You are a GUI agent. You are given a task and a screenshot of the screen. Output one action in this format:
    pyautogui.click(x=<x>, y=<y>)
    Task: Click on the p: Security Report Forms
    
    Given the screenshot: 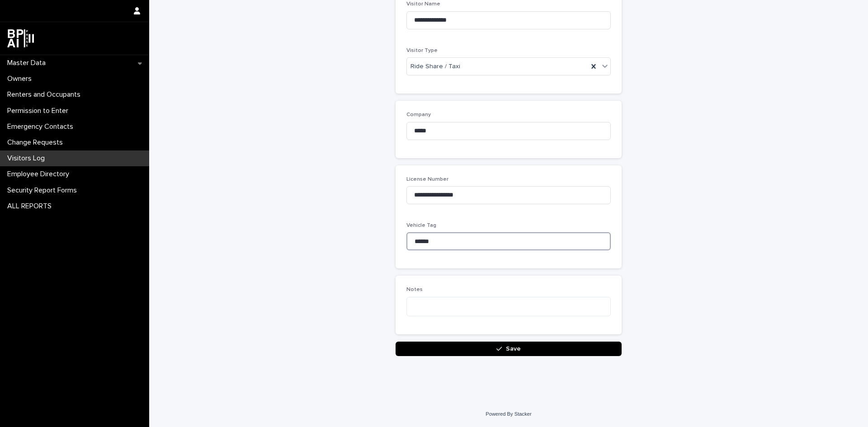 What is the action you would take?
    pyautogui.click(x=44, y=191)
    